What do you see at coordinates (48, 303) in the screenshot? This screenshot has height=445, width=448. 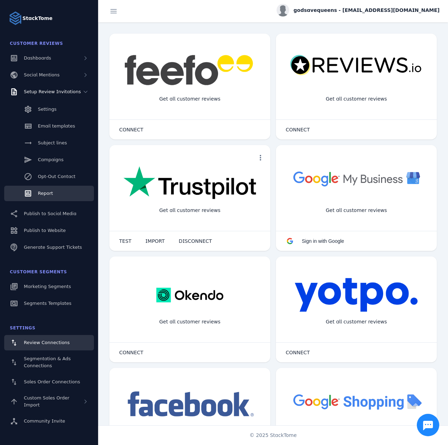 I see `span: Segments Templates` at bounding box center [48, 303].